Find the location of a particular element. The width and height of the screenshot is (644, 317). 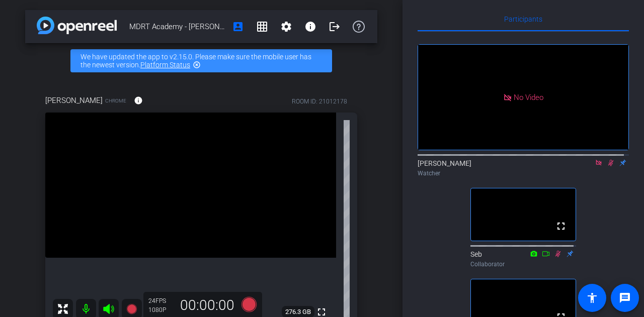

span: Participants is located at coordinates (523, 19).